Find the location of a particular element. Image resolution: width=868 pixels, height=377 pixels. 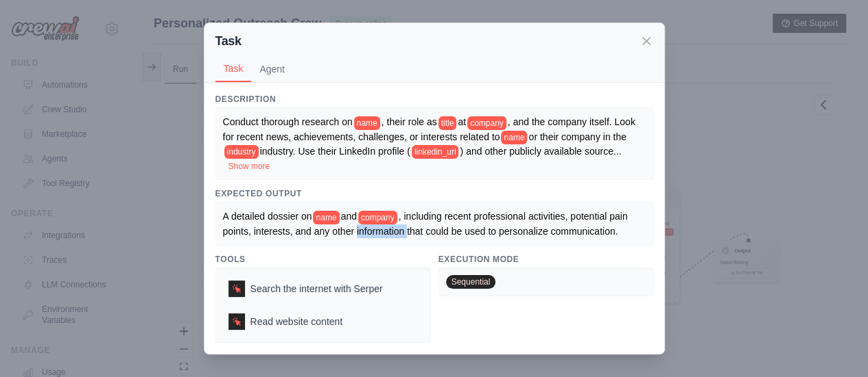

button: Show more is located at coordinates (249, 166).